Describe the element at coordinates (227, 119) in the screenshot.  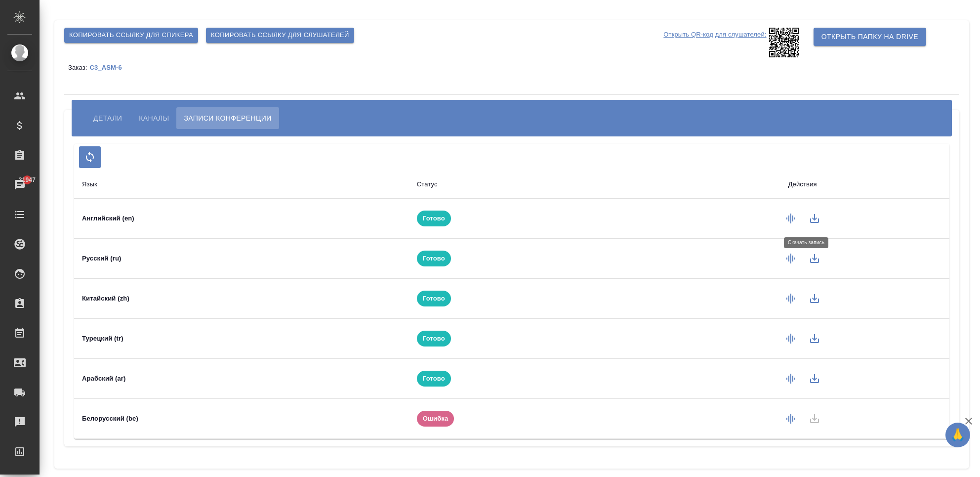
I see `span: Записи конференции` at that location.